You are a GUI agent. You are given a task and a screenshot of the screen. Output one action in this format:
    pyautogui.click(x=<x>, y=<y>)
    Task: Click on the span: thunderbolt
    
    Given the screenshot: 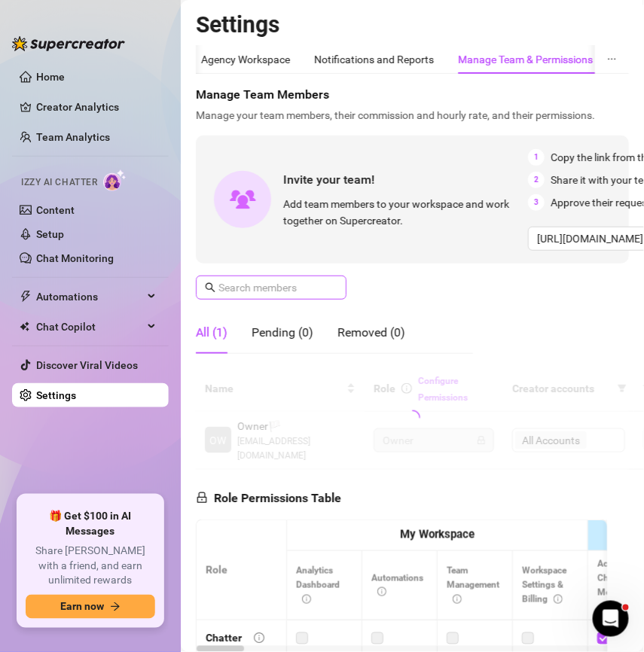 What is the action you would take?
    pyautogui.click(x=25, y=297)
    